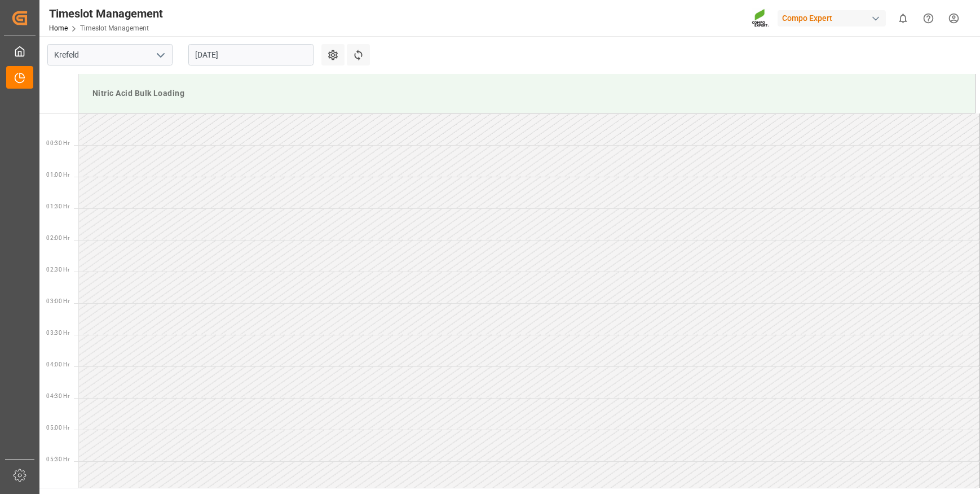 The height and width of the screenshot is (494, 980). What do you see at coordinates (106, 14) in the screenshot?
I see `div: Timeslot Management` at bounding box center [106, 14].